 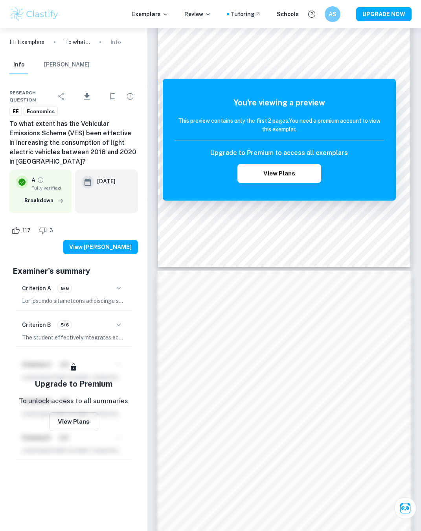 What do you see at coordinates (116, 42) in the screenshot?
I see `p: Info` at bounding box center [116, 42].